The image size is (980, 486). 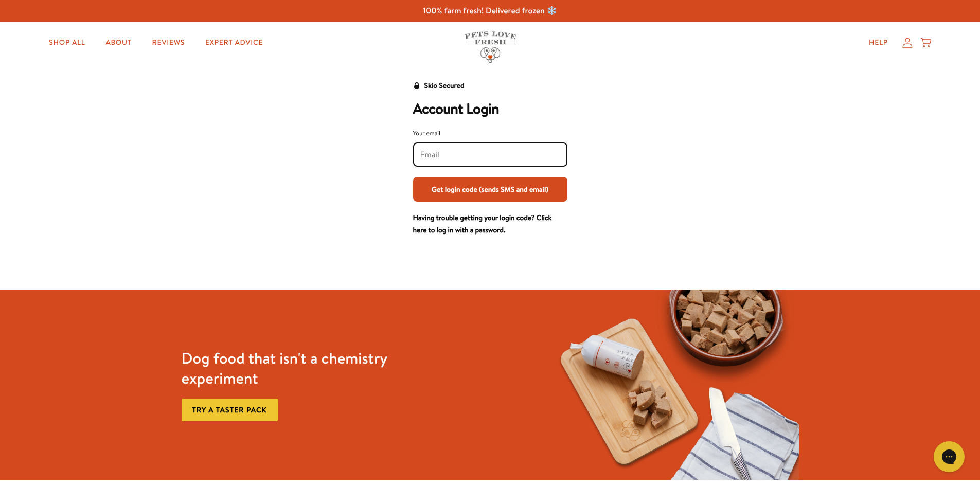 I want to click on a: Skio Secured, so click(x=439, y=90).